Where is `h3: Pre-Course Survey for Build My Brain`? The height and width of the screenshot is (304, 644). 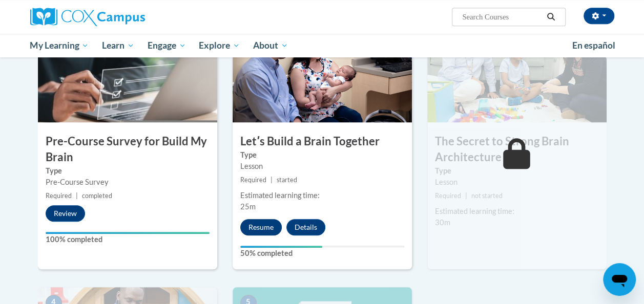
h3: Pre-Course Survey for Build My Brain is located at coordinates (128, 150).